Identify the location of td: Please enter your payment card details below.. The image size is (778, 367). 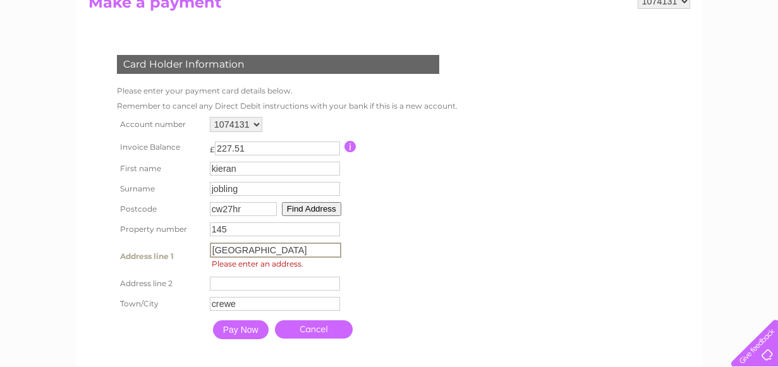
(287, 91).